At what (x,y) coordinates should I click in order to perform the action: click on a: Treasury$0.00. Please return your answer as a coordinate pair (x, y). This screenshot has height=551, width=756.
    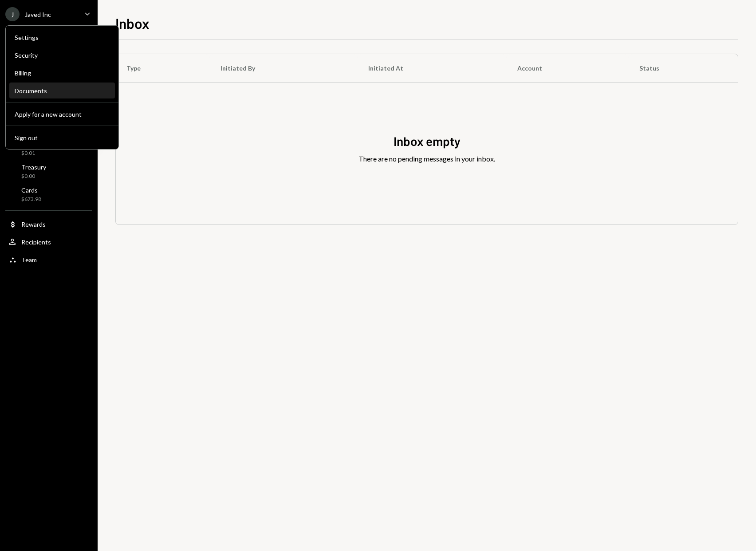
    Looking at the image, I should click on (49, 171).